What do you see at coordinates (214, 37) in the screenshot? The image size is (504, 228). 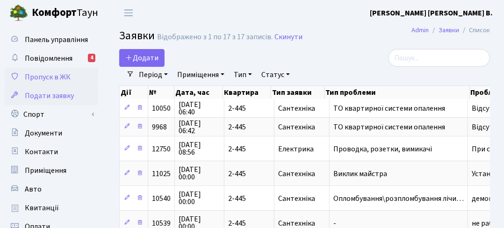 I see `div: Відображено з 1 по 17 з 17 записів.` at bounding box center [214, 37].